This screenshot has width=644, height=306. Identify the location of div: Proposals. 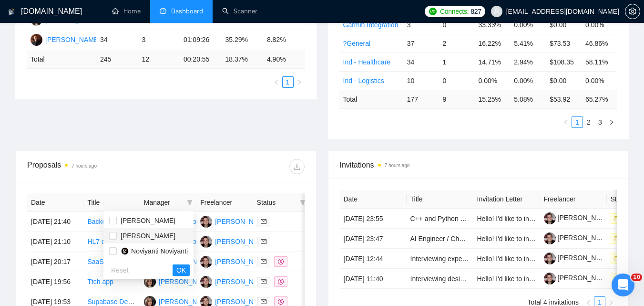
(96, 167).